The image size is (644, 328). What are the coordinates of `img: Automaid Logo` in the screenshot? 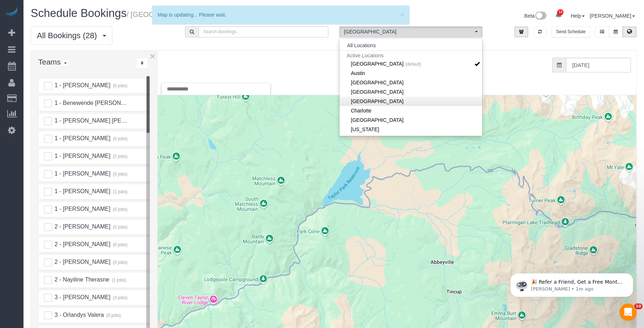 It's located at (12, 12).